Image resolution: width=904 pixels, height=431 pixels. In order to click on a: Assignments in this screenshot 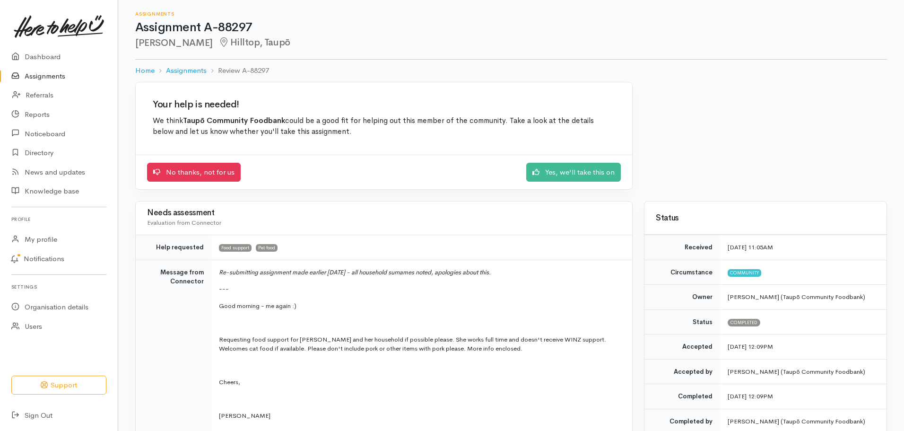, I will do `click(186, 70)`.